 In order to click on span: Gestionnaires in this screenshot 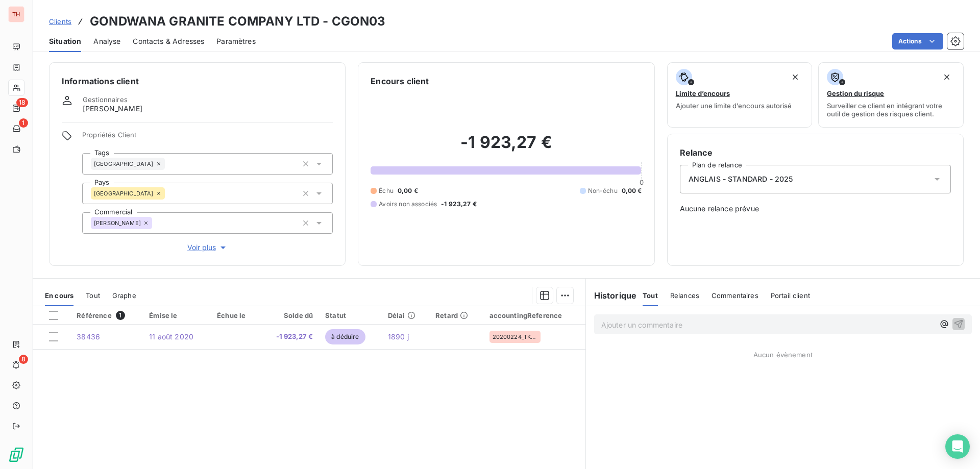, I will do `click(105, 99)`.